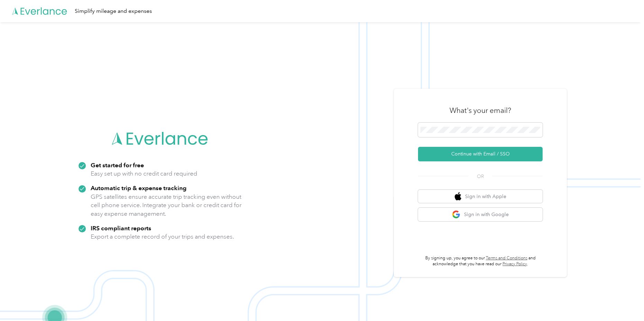  What do you see at coordinates (480, 110) in the screenshot?
I see `h3: What's your email?` at bounding box center [480, 110].